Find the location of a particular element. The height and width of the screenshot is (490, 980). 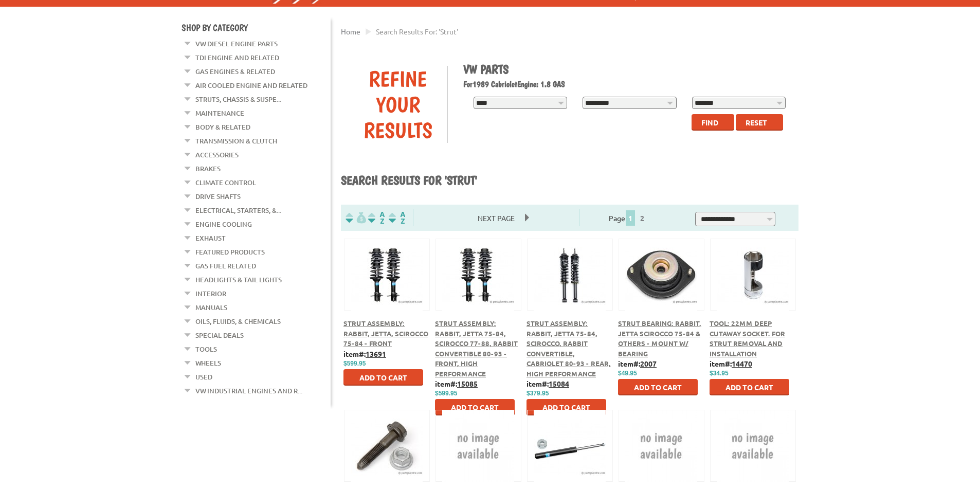

u: 13691 is located at coordinates (376, 354).